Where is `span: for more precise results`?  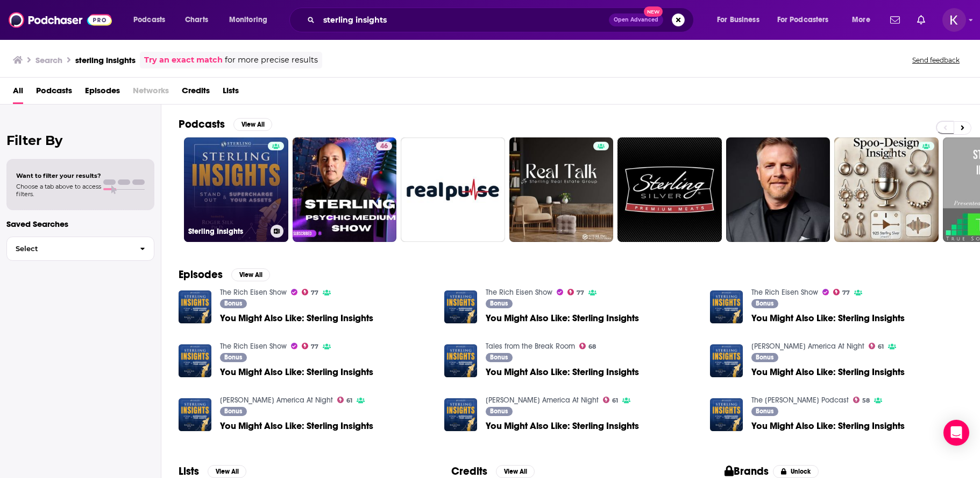 span: for more precise results is located at coordinates (271, 60).